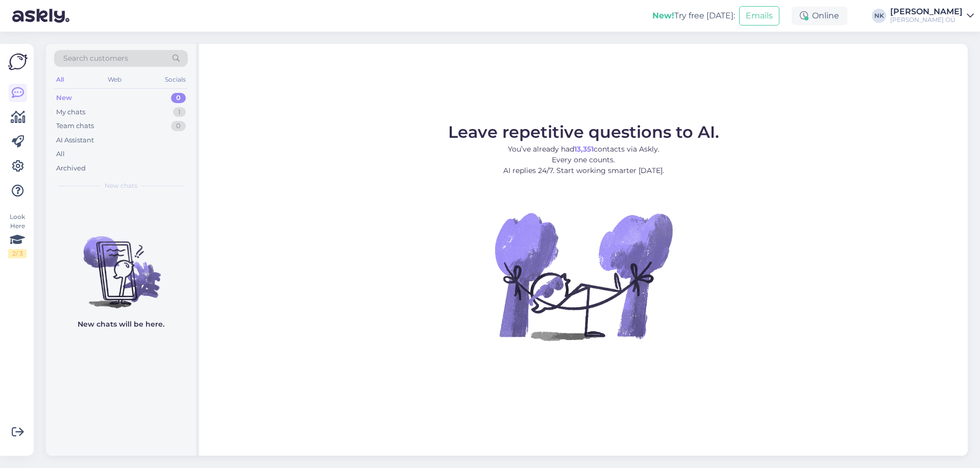  Describe the element at coordinates (175, 80) in the screenshot. I see `div: Socials` at that location.